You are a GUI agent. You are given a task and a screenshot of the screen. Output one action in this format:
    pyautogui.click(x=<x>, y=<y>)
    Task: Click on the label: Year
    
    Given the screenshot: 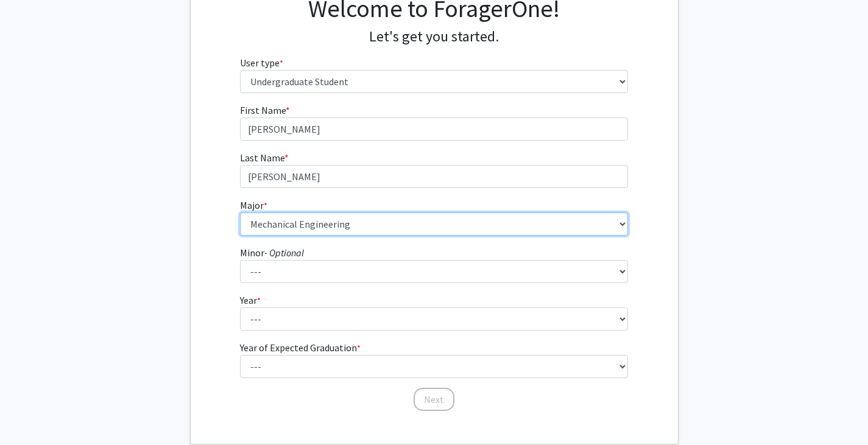 What is the action you would take?
    pyautogui.click(x=250, y=300)
    